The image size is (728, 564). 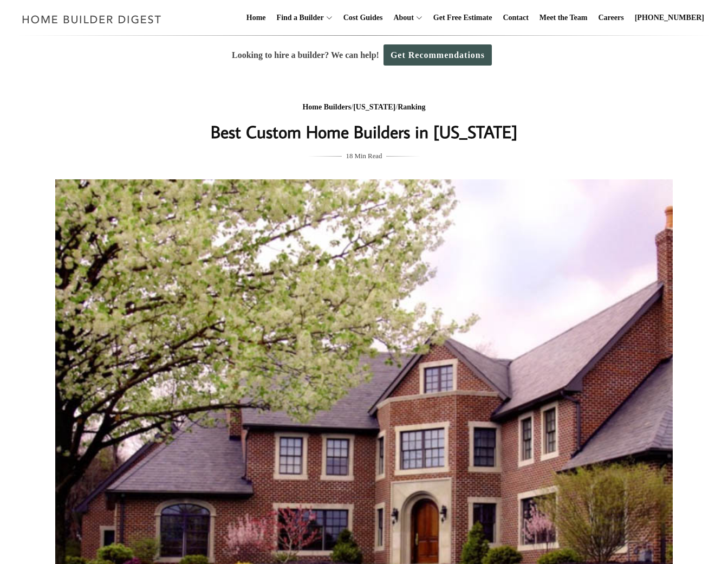 I want to click on a: Home Builders, so click(x=326, y=107).